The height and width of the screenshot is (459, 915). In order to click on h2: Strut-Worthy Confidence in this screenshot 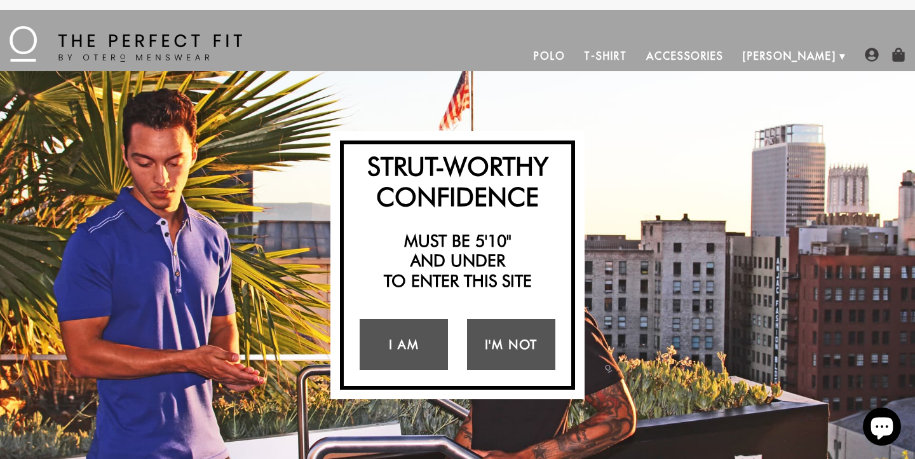, I will do `click(457, 181)`.